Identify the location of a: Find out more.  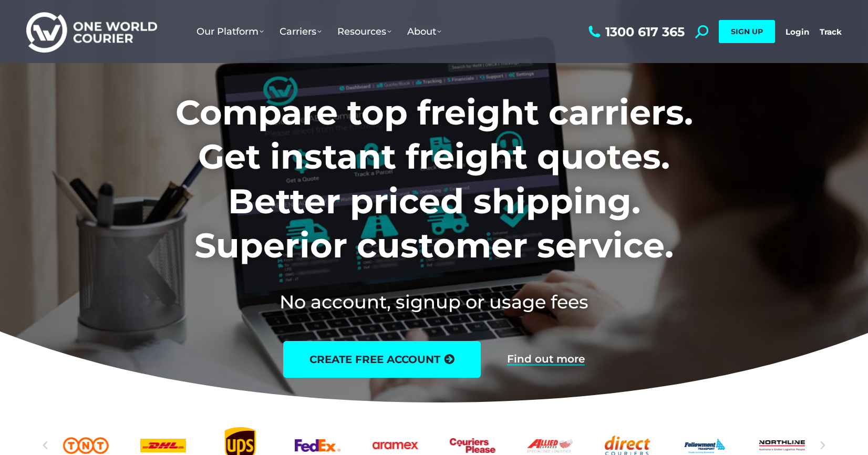
(546, 360).